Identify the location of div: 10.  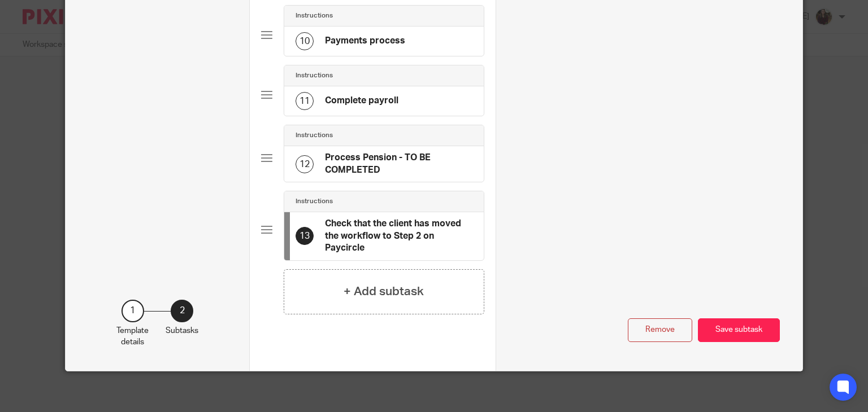
(305, 41).